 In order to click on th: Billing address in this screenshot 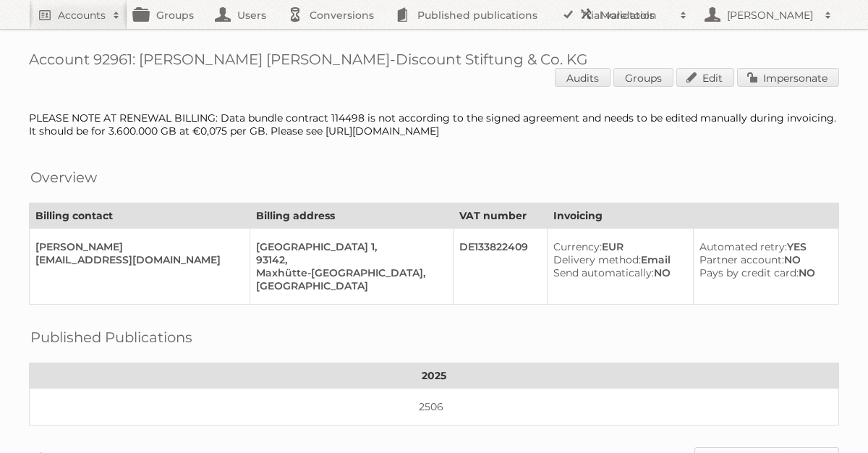, I will do `click(350, 216)`.